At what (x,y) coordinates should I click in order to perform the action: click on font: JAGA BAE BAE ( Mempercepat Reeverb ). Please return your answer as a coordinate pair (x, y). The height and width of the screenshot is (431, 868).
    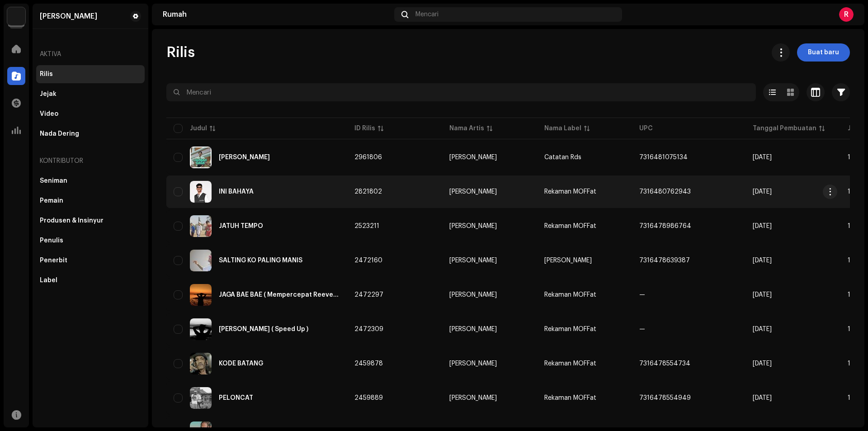
    Looking at the image, I should click on (281, 294).